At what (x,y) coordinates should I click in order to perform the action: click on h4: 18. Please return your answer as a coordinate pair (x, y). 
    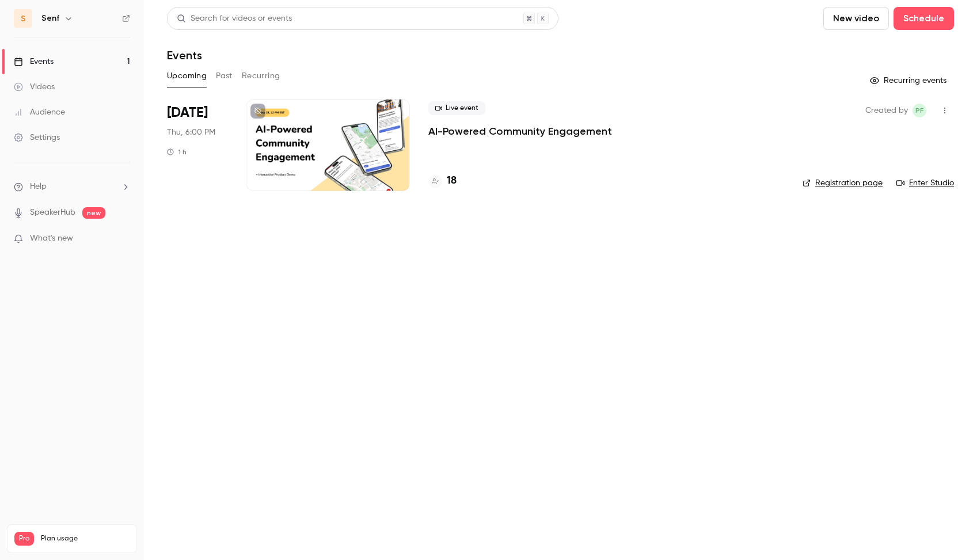
    Looking at the image, I should click on (451, 181).